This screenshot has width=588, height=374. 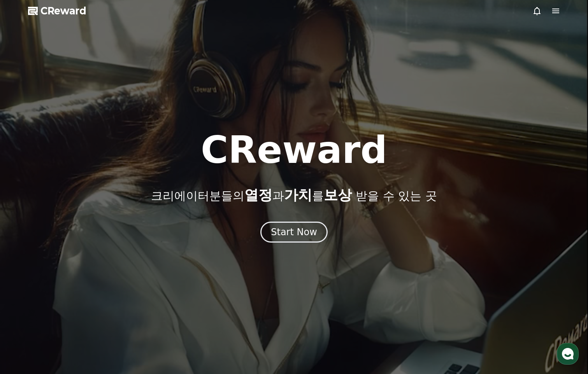 I want to click on span: 열정, so click(x=259, y=195).